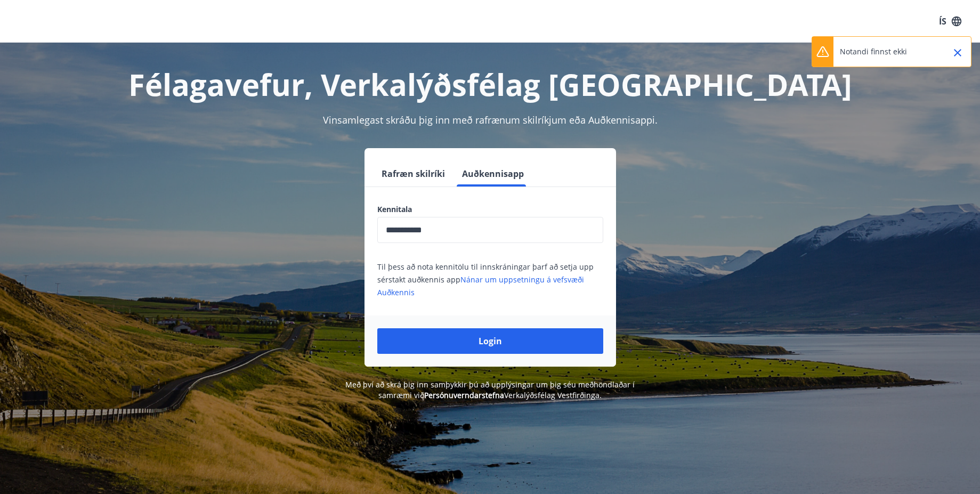 This screenshot has width=980, height=494. Describe the element at coordinates (413, 174) in the screenshot. I see `button: Rafræn skilríki` at that location.